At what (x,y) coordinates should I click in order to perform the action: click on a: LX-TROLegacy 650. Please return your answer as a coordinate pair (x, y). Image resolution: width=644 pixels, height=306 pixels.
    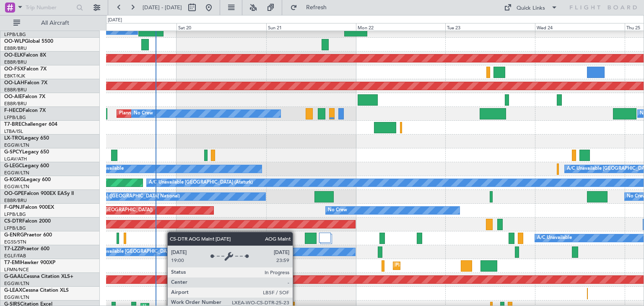
    Looking at the image, I should click on (27, 138).